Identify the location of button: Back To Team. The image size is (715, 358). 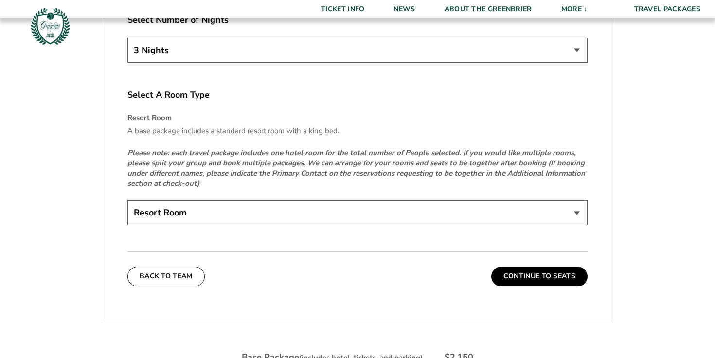
(166, 276).